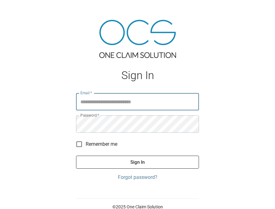  I want to click on img: ocs-logo-white-transparent.png, so click(20, 10).